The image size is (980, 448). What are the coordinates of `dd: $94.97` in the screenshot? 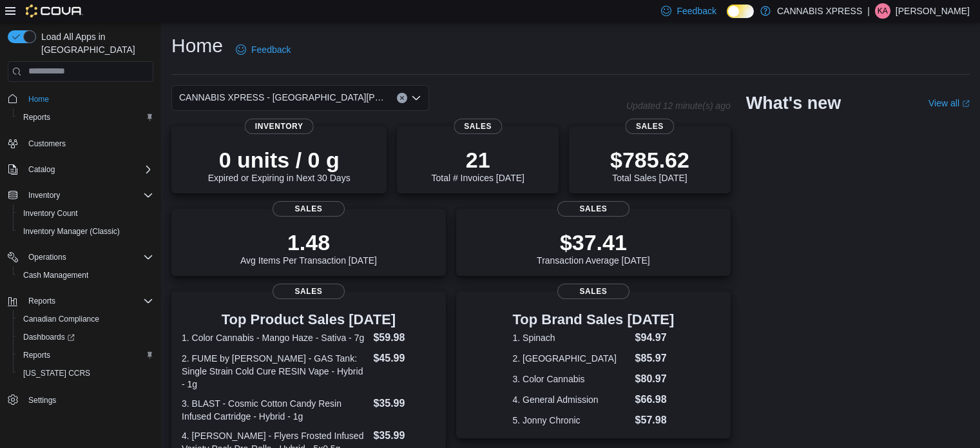 It's located at (654, 338).